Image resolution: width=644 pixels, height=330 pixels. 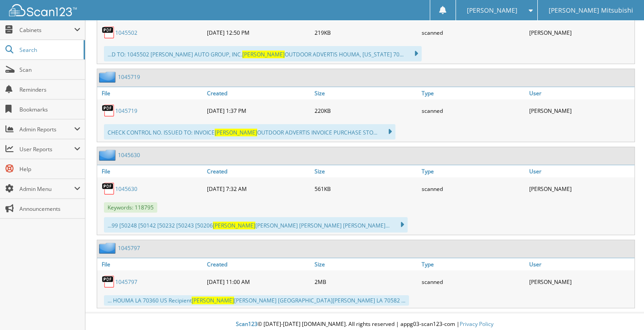 What do you see at coordinates (366, 282) in the screenshot?
I see `div: 2MB` at bounding box center [366, 282].